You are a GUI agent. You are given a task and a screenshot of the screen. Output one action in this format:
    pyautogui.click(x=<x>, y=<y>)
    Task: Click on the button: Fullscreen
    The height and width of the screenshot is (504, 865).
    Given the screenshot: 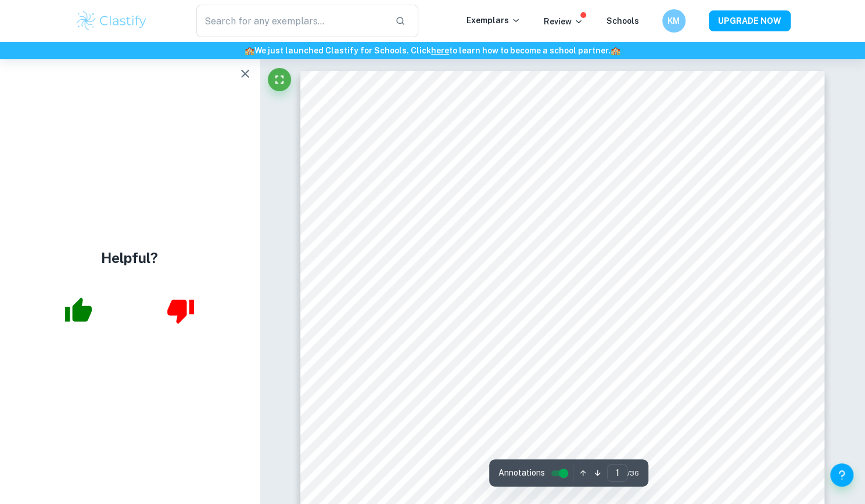 What is the action you would take?
    pyautogui.click(x=279, y=80)
    